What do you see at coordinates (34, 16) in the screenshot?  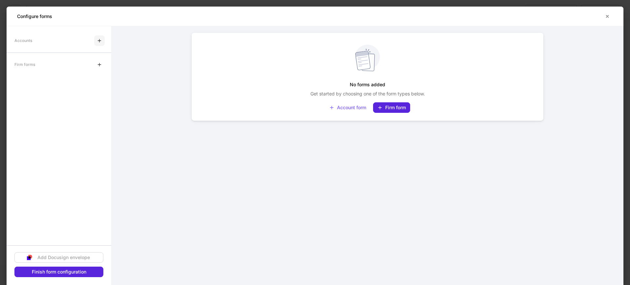 I see `h5: Configure forms` at bounding box center [34, 16].